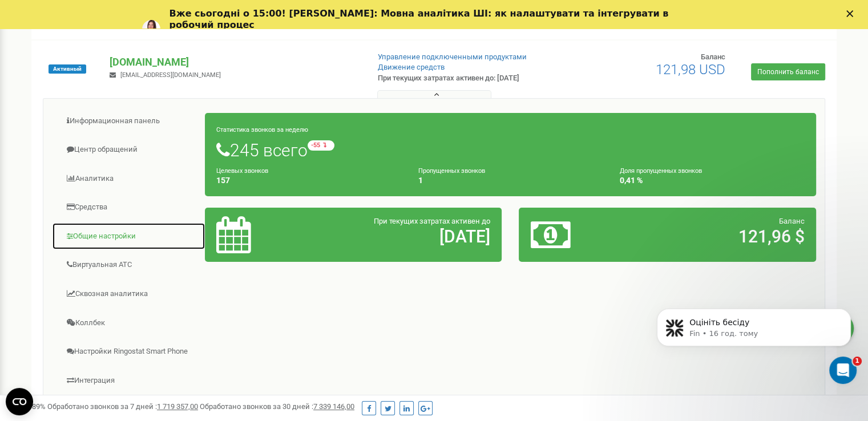 This screenshot has width=868, height=421. I want to click on a: Информационная панель, so click(128, 121).